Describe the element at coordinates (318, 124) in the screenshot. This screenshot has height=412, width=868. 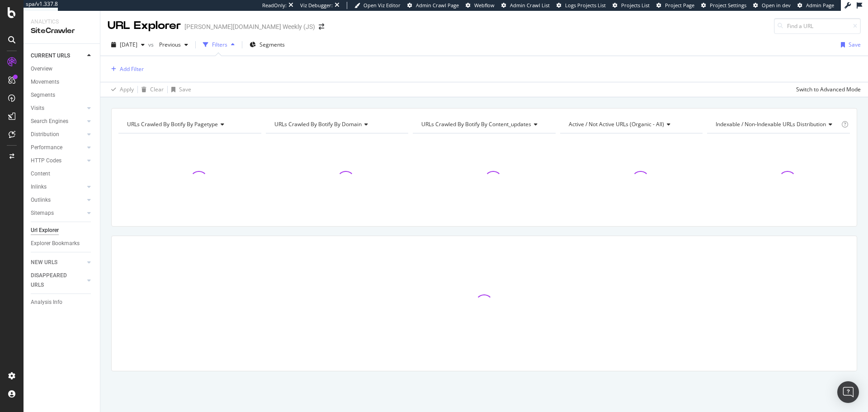
I see `span: URLs Crawled By Botify By domain` at that location.